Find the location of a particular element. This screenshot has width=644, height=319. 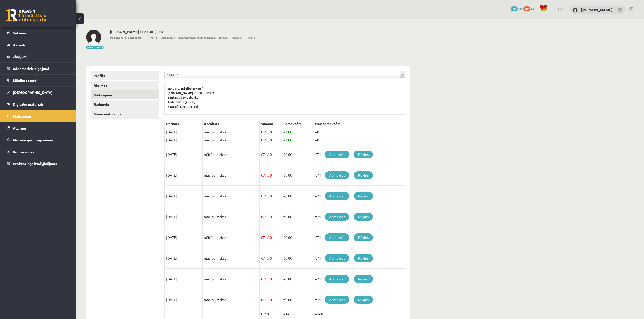

a: Maksājumi is located at coordinates (38, 116).